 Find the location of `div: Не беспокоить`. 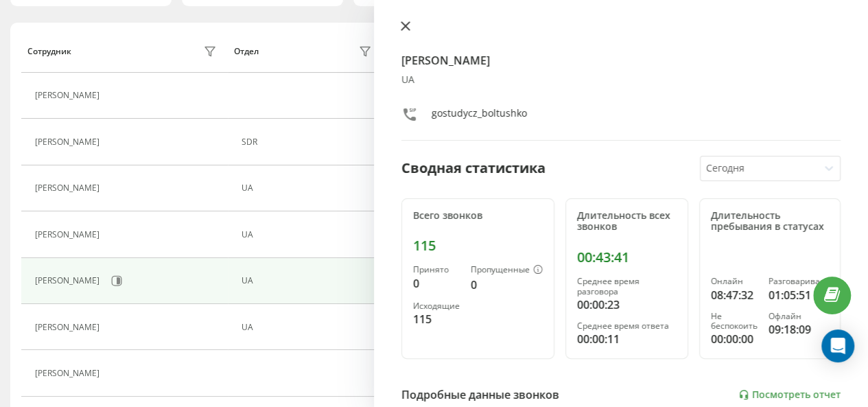

div: Не беспокоить is located at coordinates (735, 321).